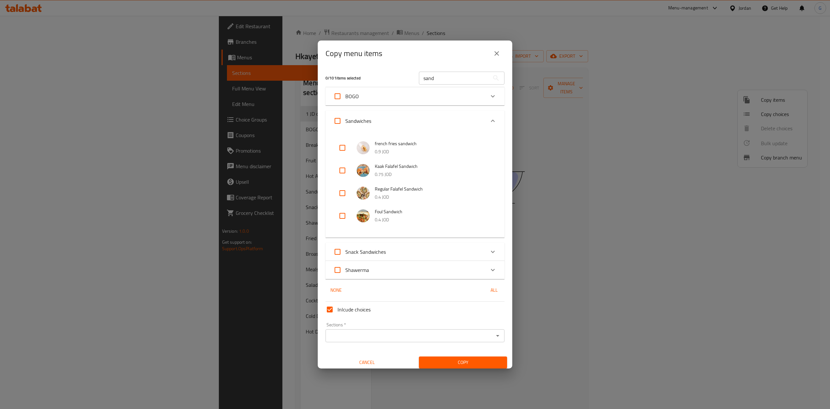  I want to click on span: All, so click(494, 290).